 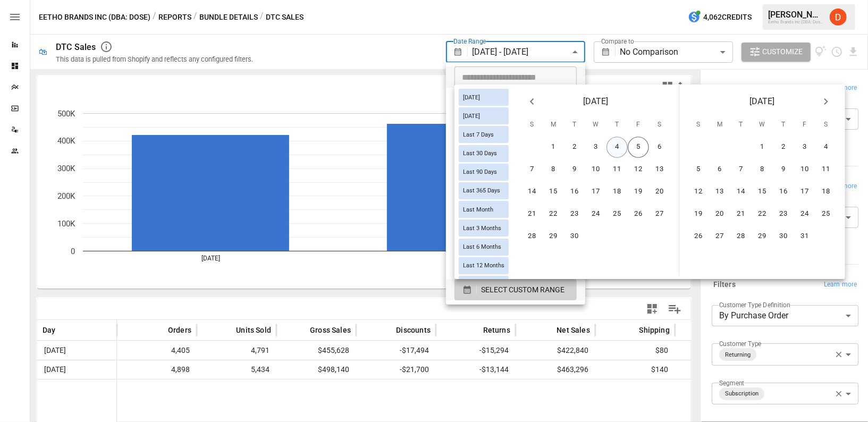 What do you see at coordinates (741, 214) in the screenshot?
I see `button: 21` at bounding box center [741, 214].